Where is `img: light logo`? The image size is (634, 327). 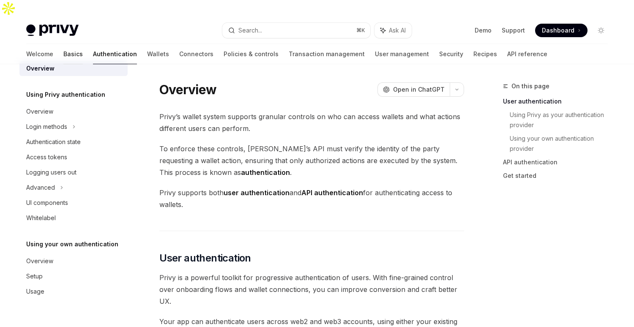
img: light logo is located at coordinates (52, 30).